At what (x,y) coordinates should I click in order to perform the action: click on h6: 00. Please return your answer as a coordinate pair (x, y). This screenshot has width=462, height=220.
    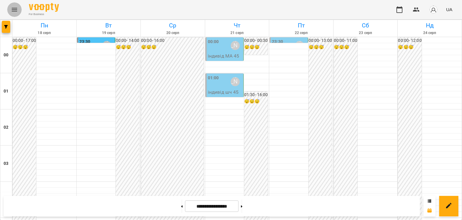
    Looking at the image, I should click on (6, 55).